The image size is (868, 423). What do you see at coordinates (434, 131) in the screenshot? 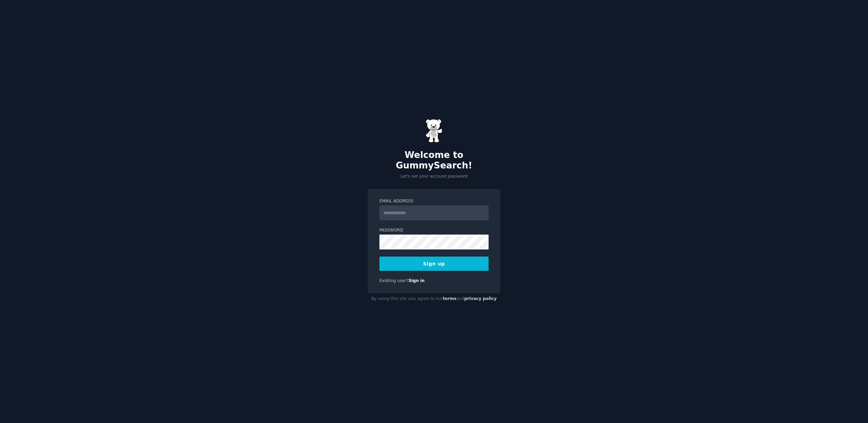
I see `img: Gummy Bear` at bounding box center [434, 131].